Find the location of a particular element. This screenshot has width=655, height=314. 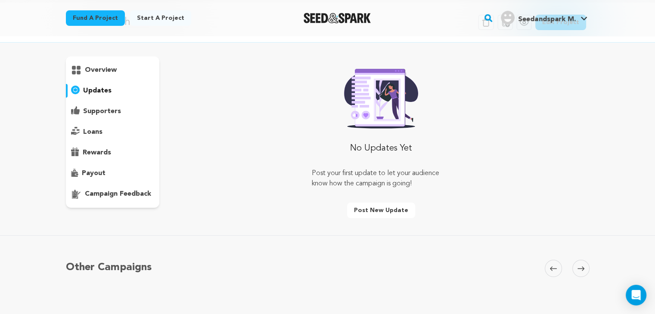

p: overview is located at coordinates (101, 70).